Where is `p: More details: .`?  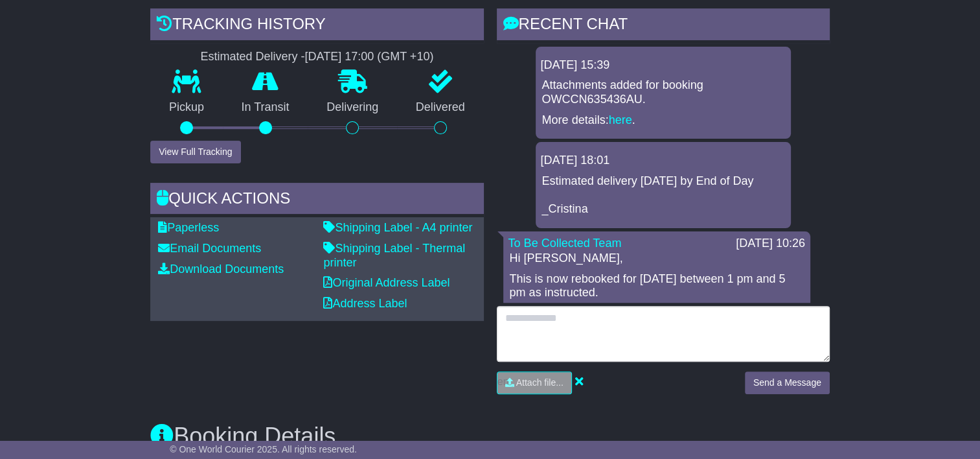
p: More details: . is located at coordinates (663, 121).